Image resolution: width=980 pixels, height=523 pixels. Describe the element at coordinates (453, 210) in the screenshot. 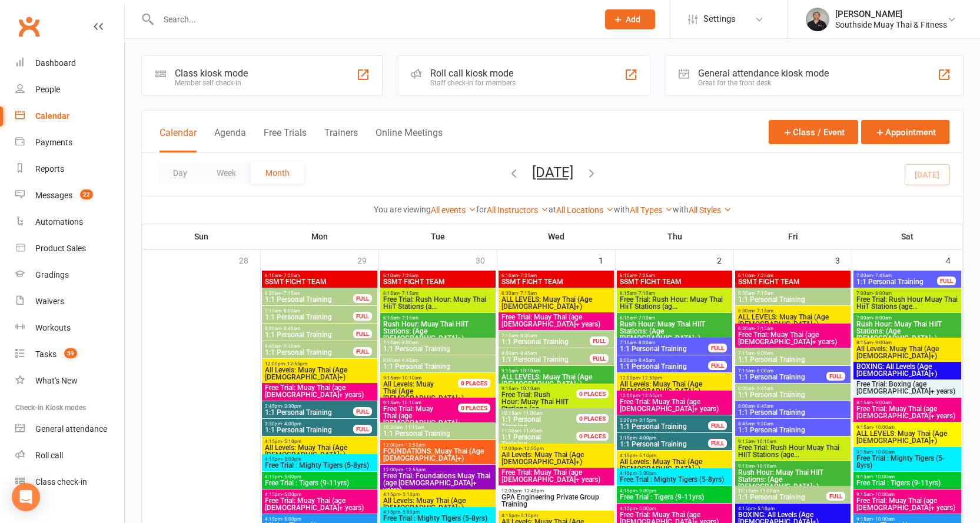

I see `a: All events` at that location.